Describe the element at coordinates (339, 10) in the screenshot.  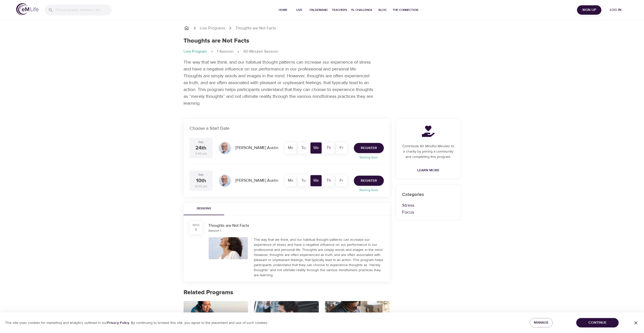
I see `span: Teachers` at that location.